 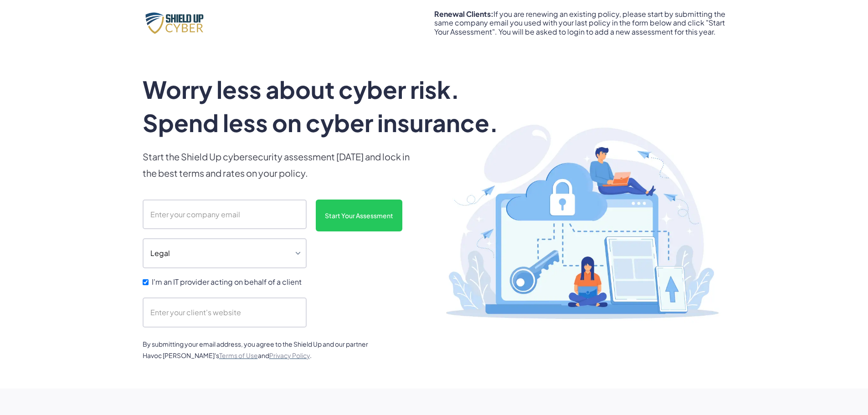 I want to click on span: I'm an IT provider acting on behalf of a client, so click(x=227, y=281).